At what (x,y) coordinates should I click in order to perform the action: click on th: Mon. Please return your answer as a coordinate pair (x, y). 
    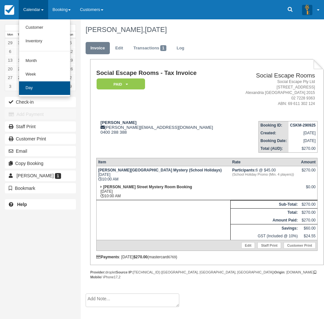
    Looking at the image, I should click on (10, 35).